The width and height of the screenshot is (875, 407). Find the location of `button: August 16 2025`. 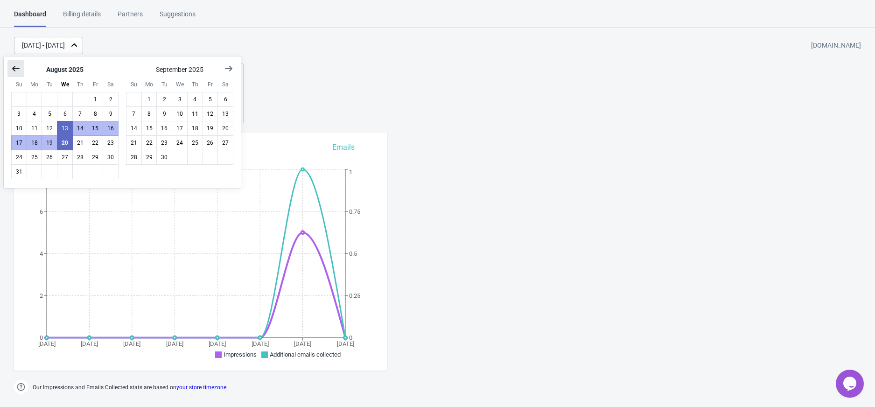

button: August 16 2025 is located at coordinates (111, 128).